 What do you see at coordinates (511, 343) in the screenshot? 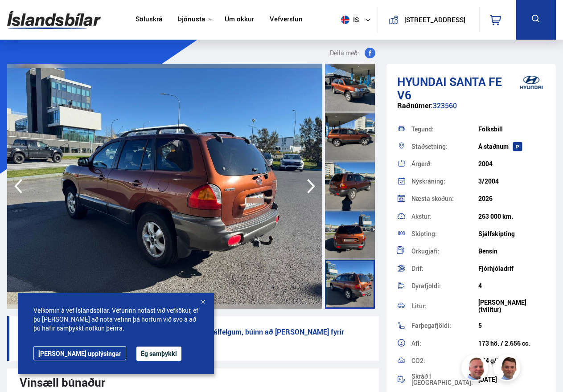
I see `div: 173 hö. / 2.656 cc.` at bounding box center [511, 343].